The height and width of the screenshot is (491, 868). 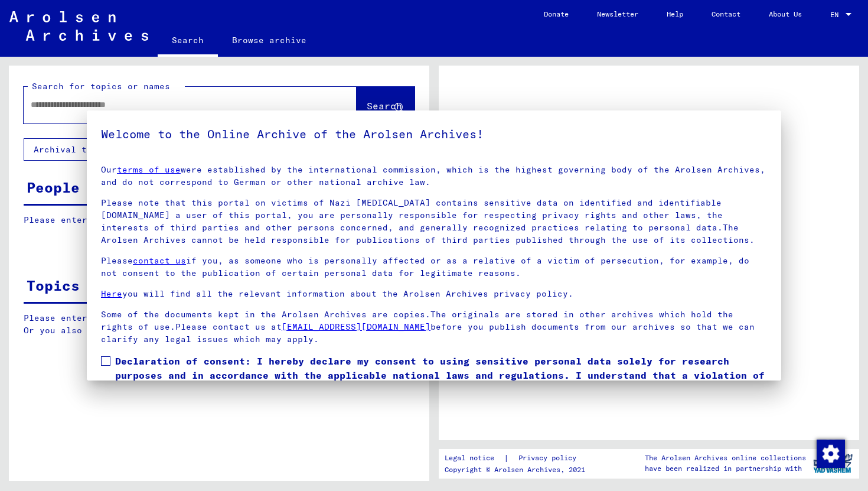 What do you see at coordinates (831, 454) in the screenshot?
I see `img: Change consent` at bounding box center [831, 454].